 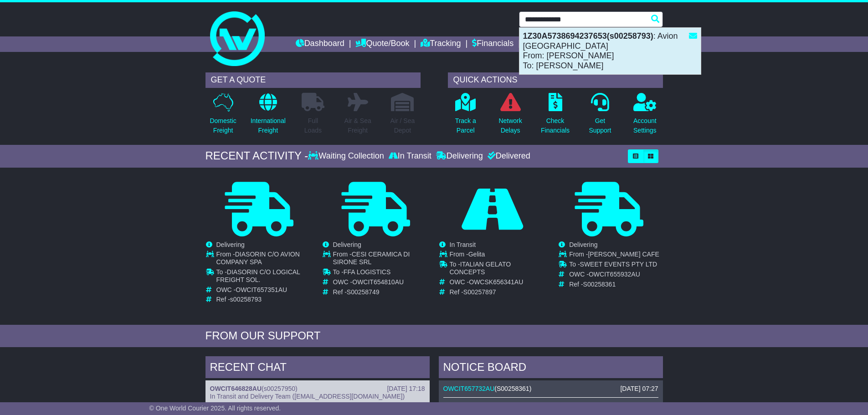 I want to click on span: OWCIT657351AU, so click(x=261, y=290).